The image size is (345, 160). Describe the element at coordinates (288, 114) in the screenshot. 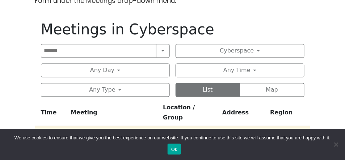

I see `th: Region` at that location.